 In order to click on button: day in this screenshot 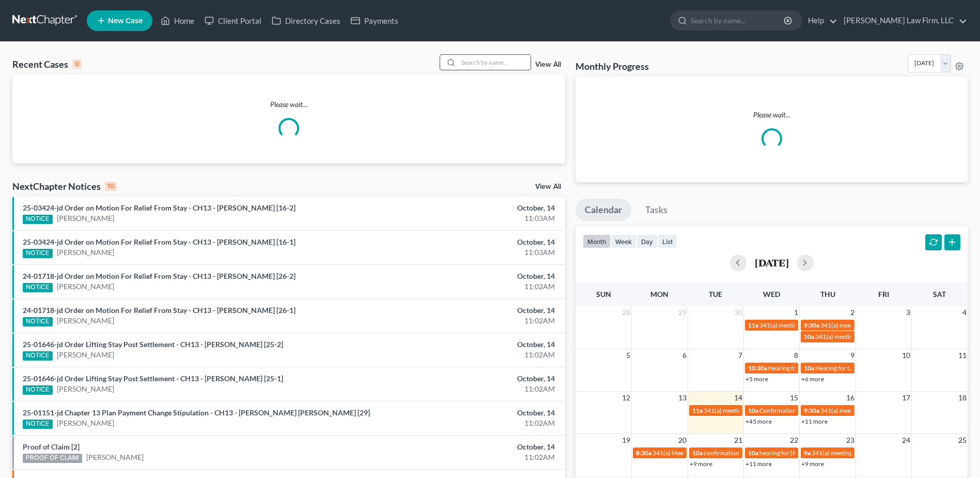, I will do `click(647, 241)`.